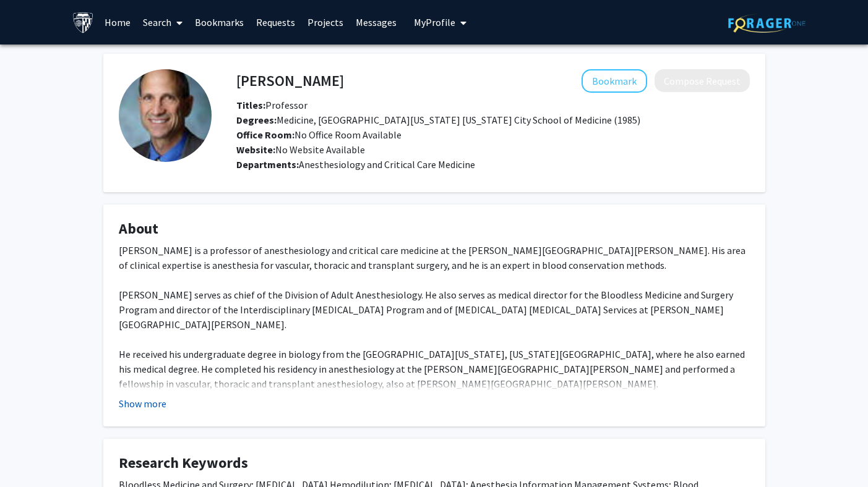 The height and width of the screenshot is (487, 868). What do you see at coordinates (326, 22) in the screenshot?
I see `a: Projects` at bounding box center [326, 22].